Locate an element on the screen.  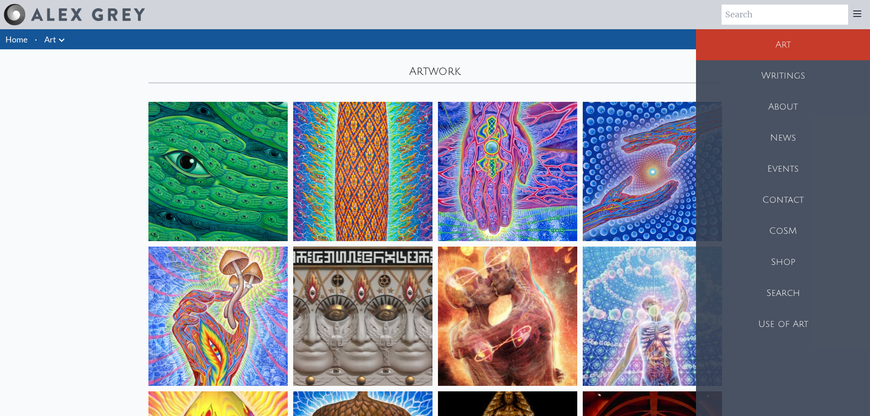
div: Shop is located at coordinates (783, 262).